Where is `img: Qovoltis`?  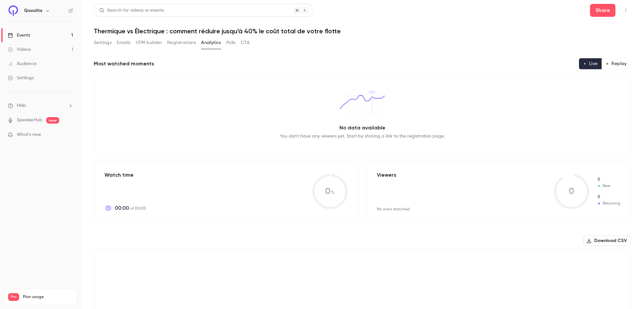
img: Qovoltis is located at coordinates (14, 11).